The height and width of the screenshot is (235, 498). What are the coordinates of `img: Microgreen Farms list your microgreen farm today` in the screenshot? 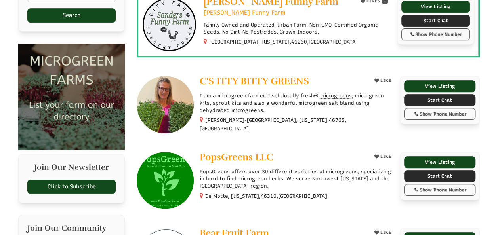 It's located at (71, 97).